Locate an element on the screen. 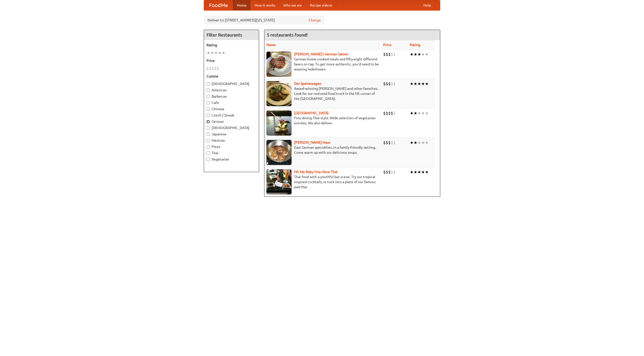  a: Name is located at coordinates (271, 45).